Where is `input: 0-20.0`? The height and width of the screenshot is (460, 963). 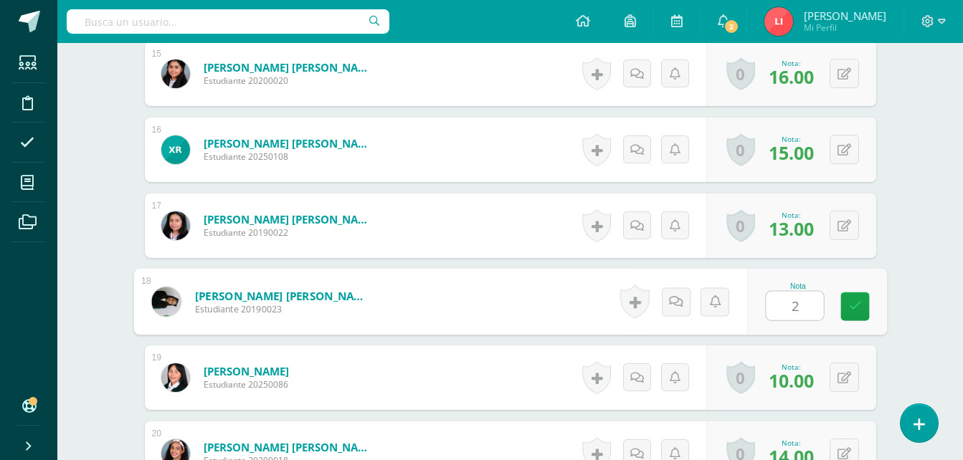
input: 0-20.0 is located at coordinates (795, 306).